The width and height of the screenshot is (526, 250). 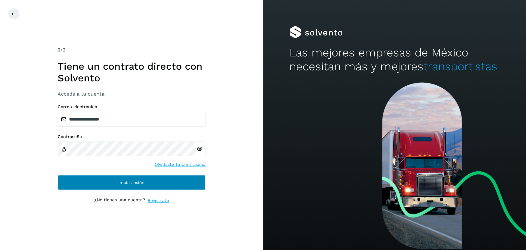 What do you see at coordinates (131, 107) in the screenshot?
I see `label: Correo electrónico` at bounding box center [131, 107].